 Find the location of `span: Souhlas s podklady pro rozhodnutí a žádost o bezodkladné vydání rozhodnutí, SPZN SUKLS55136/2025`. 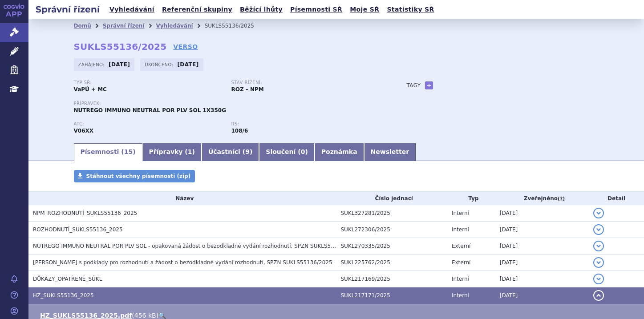

span: Souhlas s podklady pro rozhodnutí a žádost o bezodkladné vydání rozhodnutí, SPZN SUKLS55136/2025 is located at coordinates (182, 263).